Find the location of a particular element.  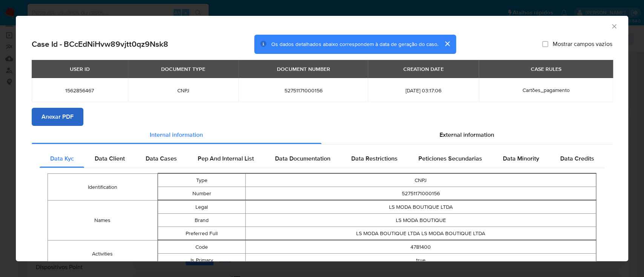

td: Names is located at coordinates (103, 220).